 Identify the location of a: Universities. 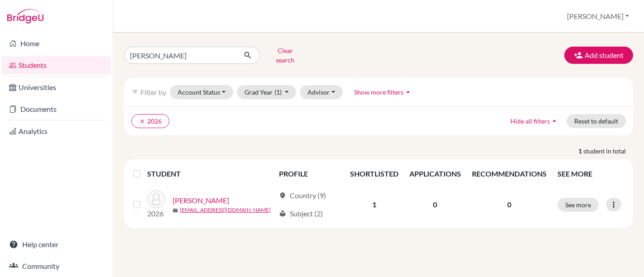
(56, 87).